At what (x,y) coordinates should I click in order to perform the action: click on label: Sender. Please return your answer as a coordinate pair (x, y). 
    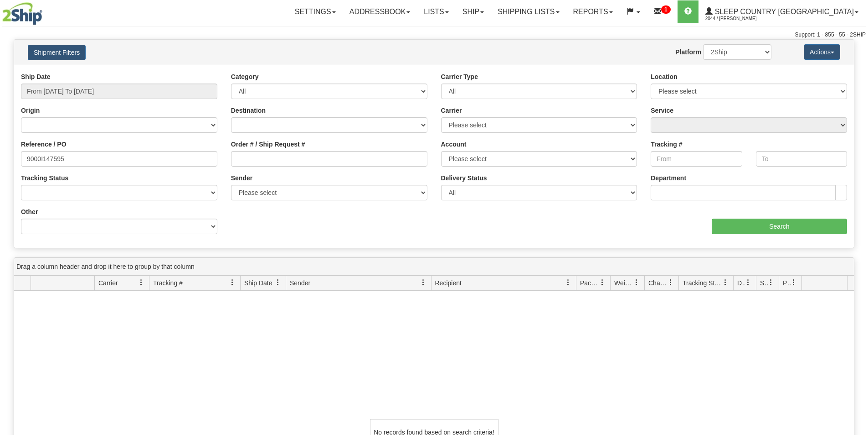
    Looking at the image, I should click on (241, 178).